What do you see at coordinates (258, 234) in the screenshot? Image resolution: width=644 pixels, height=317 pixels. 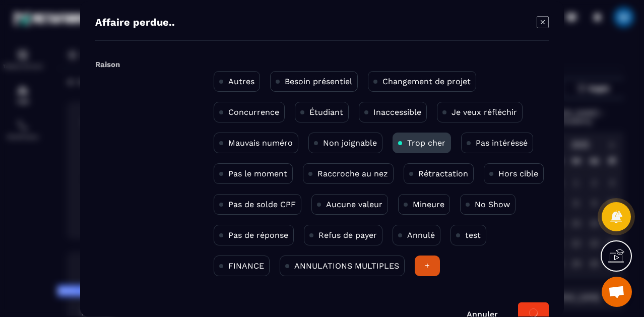 I see `p: Pas de réponse` at bounding box center [258, 234].